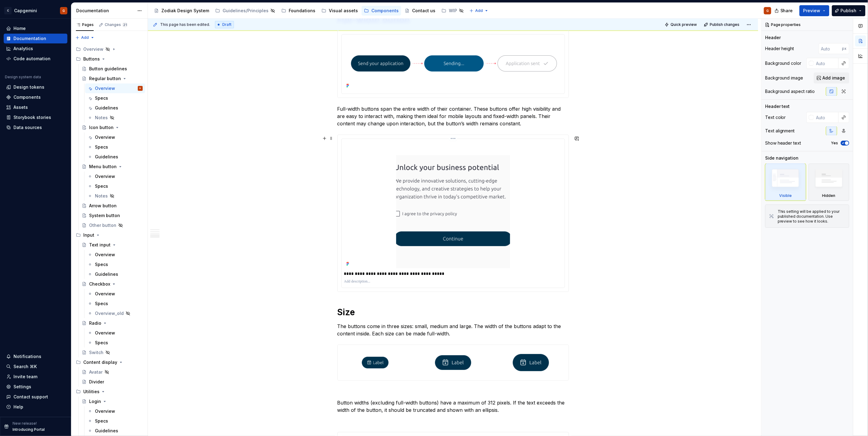 This screenshot has width=868, height=436. I want to click on button: CCapgeminiG, so click(36, 10).